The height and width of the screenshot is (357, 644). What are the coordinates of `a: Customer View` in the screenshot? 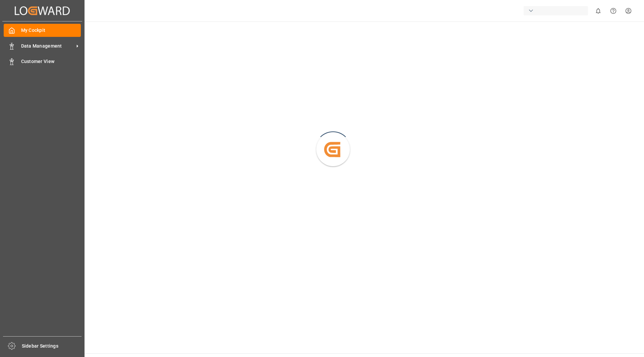 It's located at (42, 61).